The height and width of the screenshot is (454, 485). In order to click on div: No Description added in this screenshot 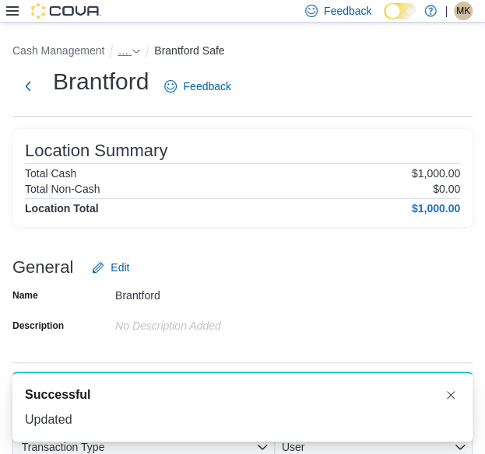, I will do `click(219, 323)`.